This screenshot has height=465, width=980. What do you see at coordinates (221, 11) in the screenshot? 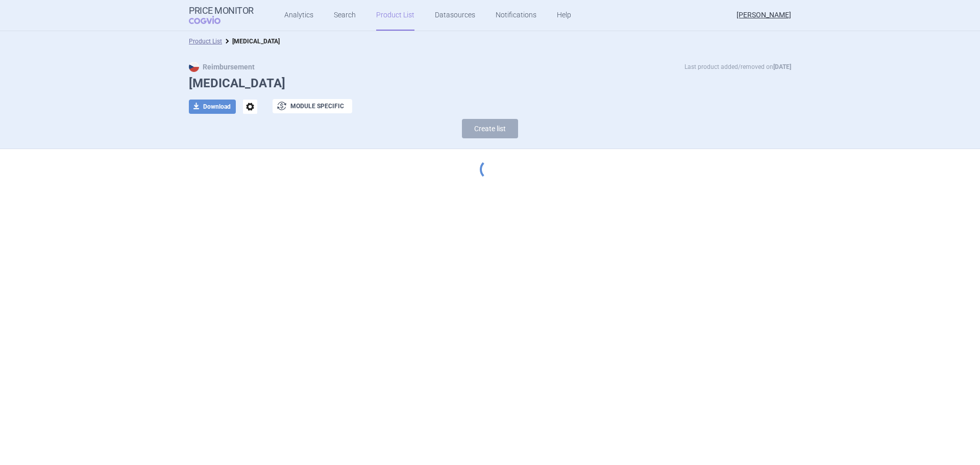
I see `strong: Price Monitor` at bounding box center [221, 11].